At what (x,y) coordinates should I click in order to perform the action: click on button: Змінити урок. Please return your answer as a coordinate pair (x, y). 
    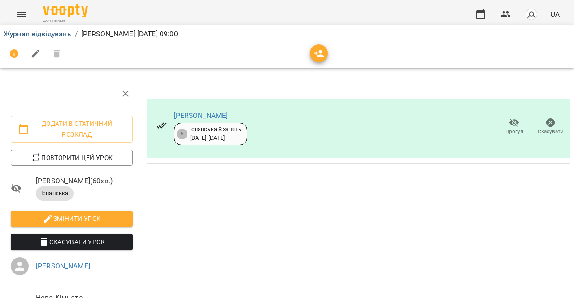
    Looking at the image, I should click on (72, 219).